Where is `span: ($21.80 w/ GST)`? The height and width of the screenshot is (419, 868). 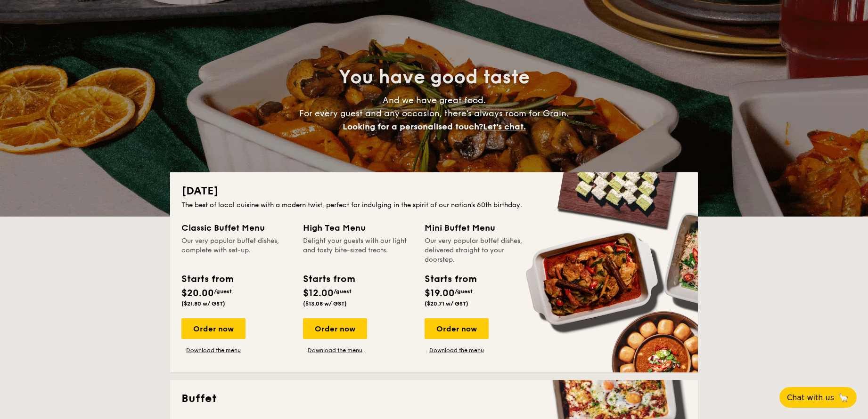
span: ($21.80 w/ GST) is located at coordinates (203, 304).